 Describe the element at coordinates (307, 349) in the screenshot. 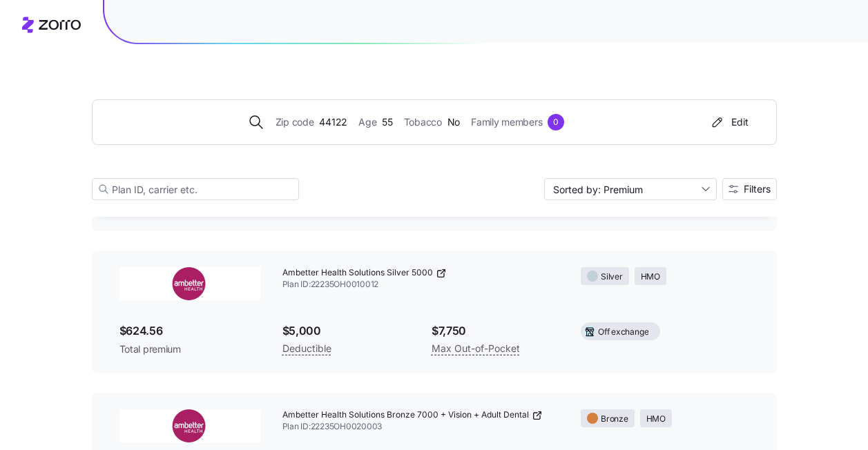

I see `span: Deductible` at that location.